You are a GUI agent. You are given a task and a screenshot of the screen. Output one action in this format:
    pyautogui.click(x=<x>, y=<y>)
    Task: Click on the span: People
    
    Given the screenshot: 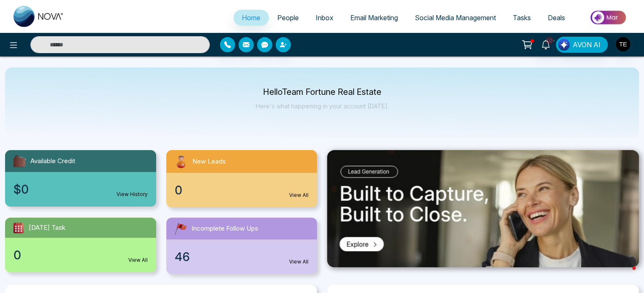 What is the action you would take?
    pyautogui.click(x=288, y=18)
    